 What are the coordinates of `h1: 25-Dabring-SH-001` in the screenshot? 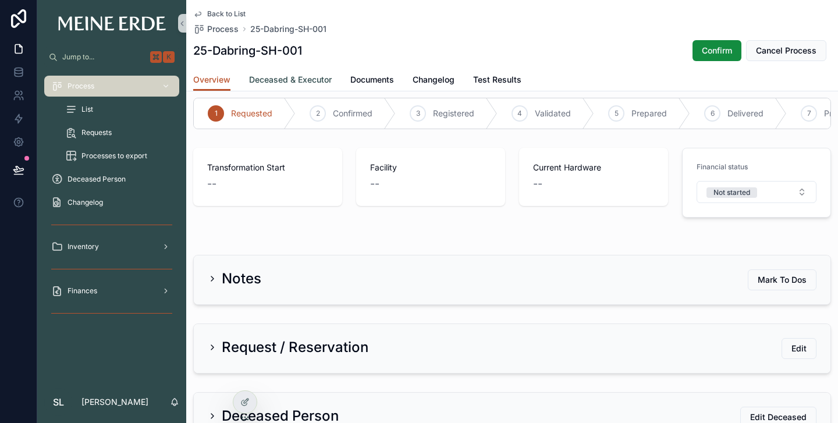 It's located at (247, 51).